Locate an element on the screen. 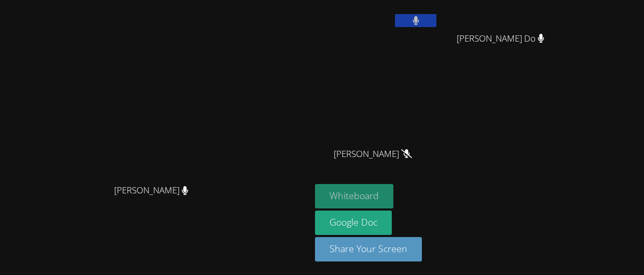 The height and width of the screenshot is (275, 644). a: Google Doc is located at coordinates (354, 222).